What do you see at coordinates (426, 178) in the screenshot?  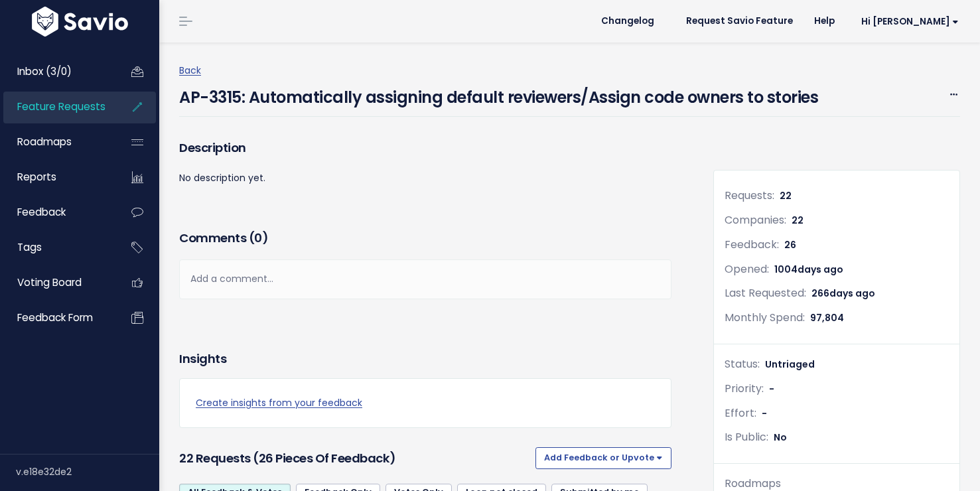 I see `p: No description yet.` at bounding box center [426, 178].